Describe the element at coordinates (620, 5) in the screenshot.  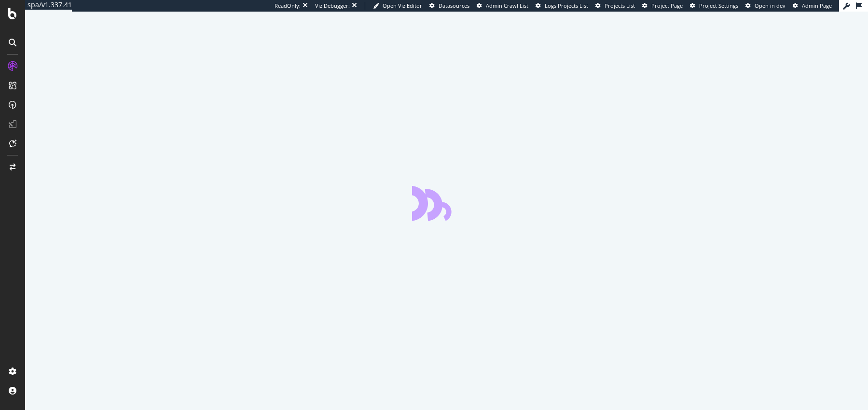
I see `span: Projects List` at that location.